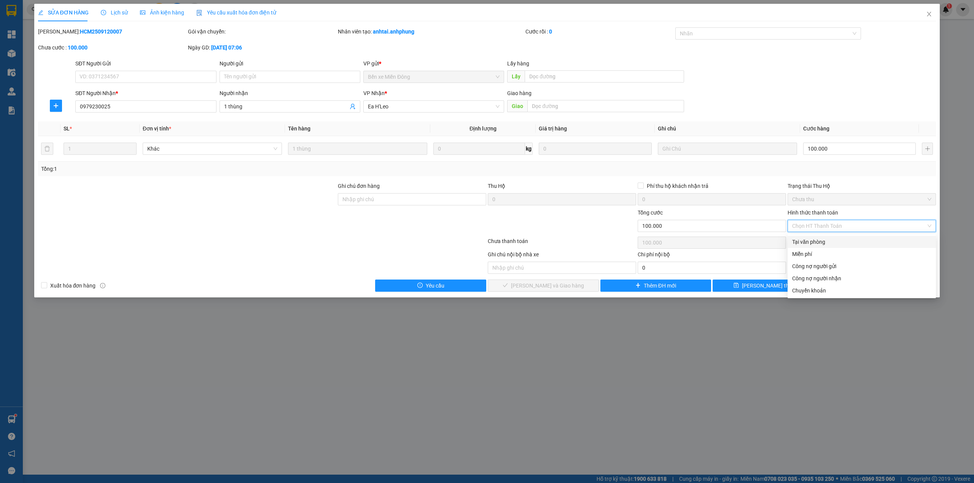 This screenshot has height=483, width=974. What do you see at coordinates (430, 286) in the screenshot?
I see `button: exclamation-circleYêu cầu` at bounding box center [430, 286].